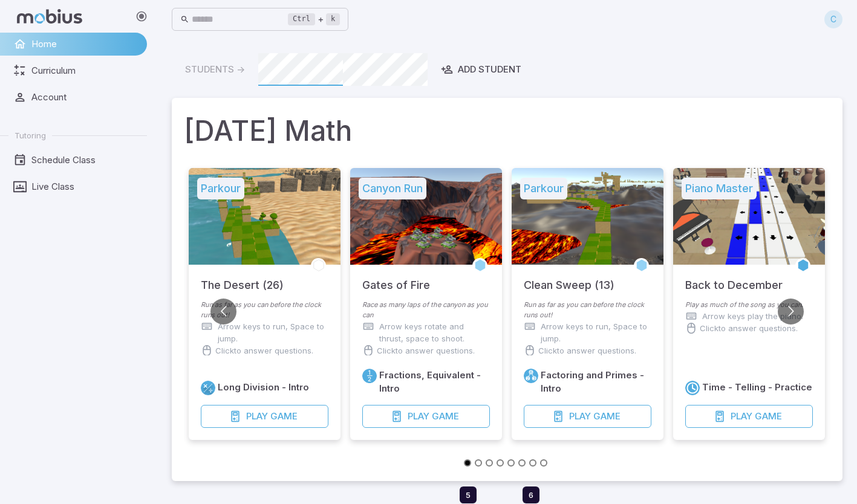 This screenshot has height=504, width=857. What do you see at coordinates (84, 97) in the screenshot?
I see `span: Account` at bounding box center [84, 97].